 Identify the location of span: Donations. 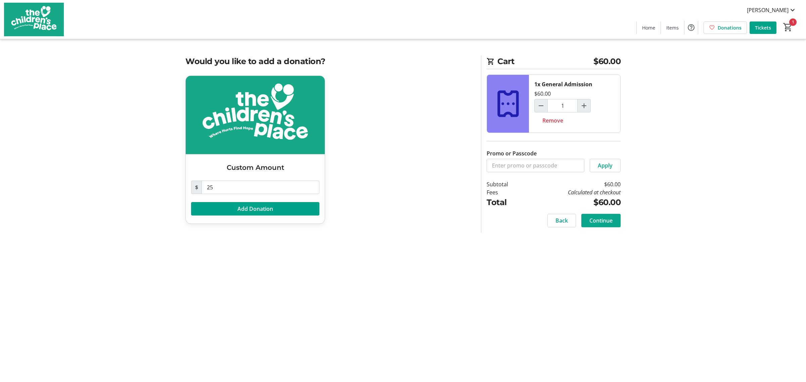
(730, 28).